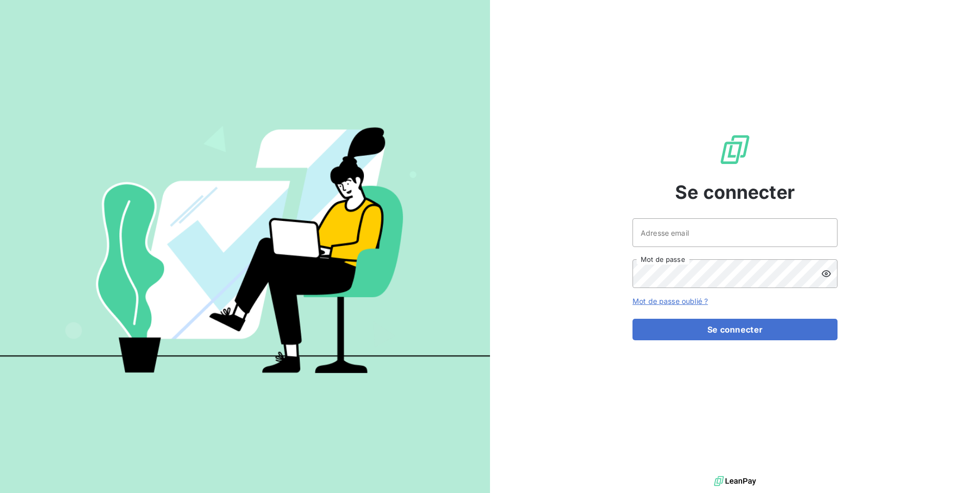  What do you see at coordinates (735, 330) in the screenshot?
I see `button: Se connecter` at bounding box center [735, 330].